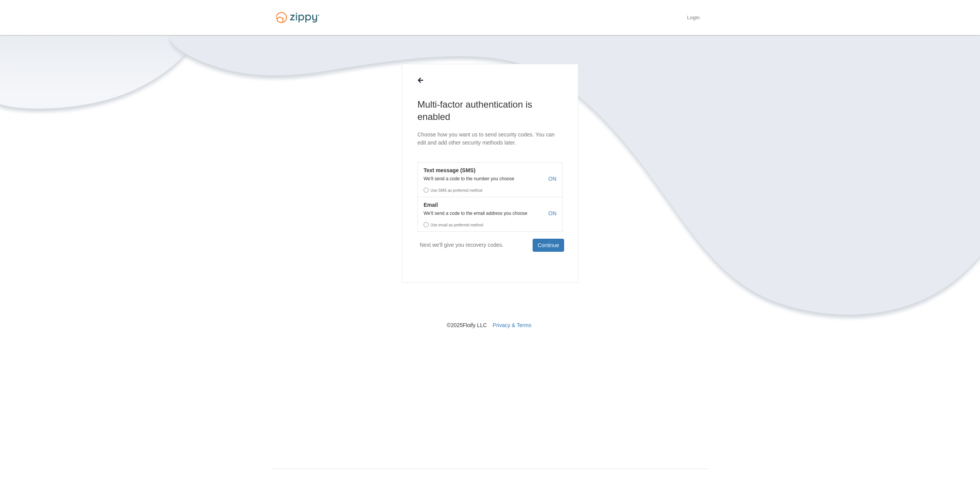  I want to click on nav: © 2025 Floify LLC, so click(490, 306).